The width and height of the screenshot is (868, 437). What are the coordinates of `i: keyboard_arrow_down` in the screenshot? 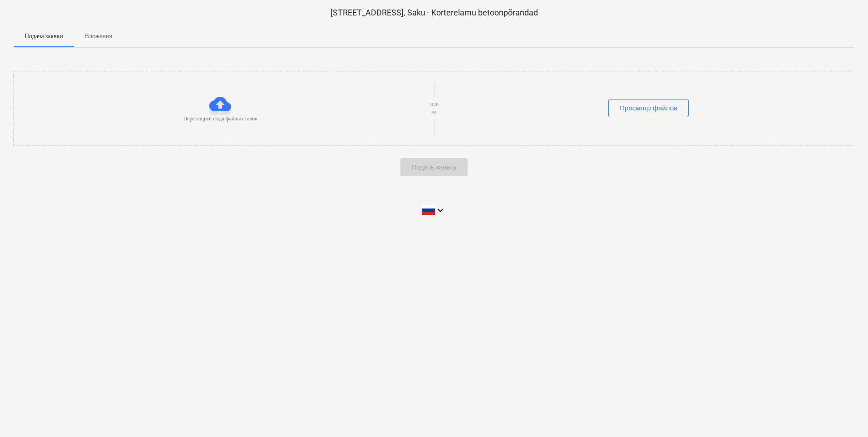 It's located at (440, 210).